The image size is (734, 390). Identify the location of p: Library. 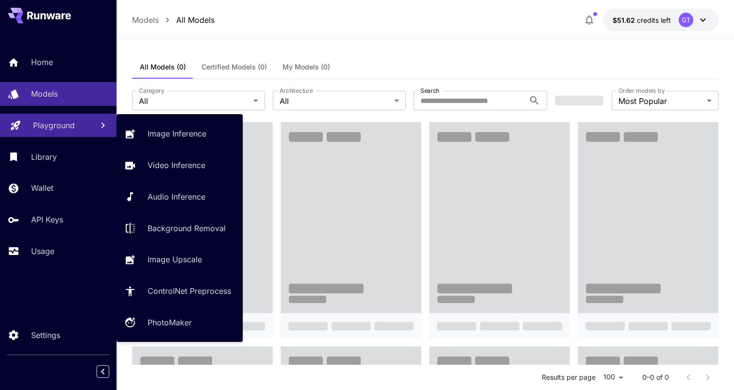
(44, 157).